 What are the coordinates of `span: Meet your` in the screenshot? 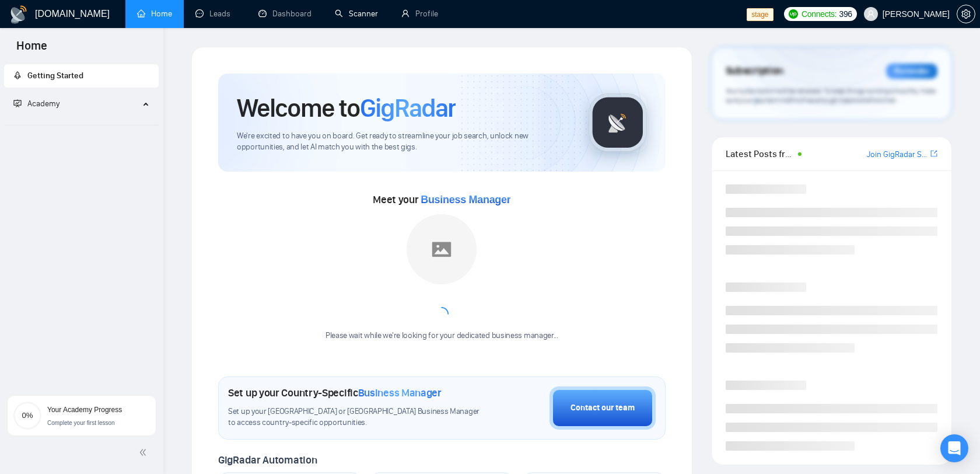 It's located at (442, 199).